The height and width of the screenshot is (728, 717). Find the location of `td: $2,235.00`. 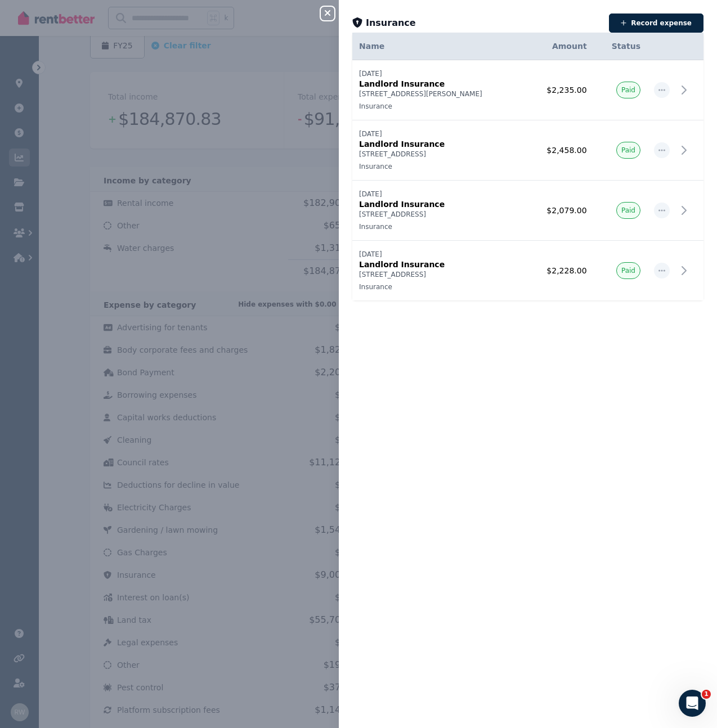

td: $2,235.00 is located at coordinates (559, 90).